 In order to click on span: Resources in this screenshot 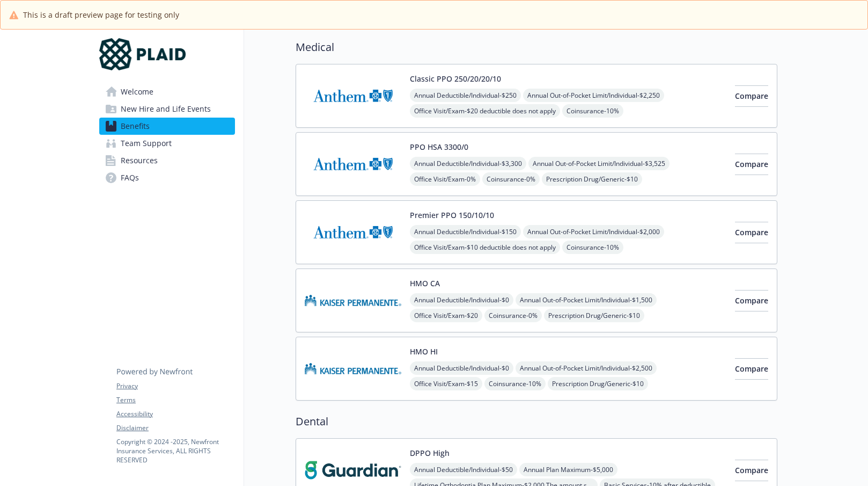, I will do `click(139, 160)`.